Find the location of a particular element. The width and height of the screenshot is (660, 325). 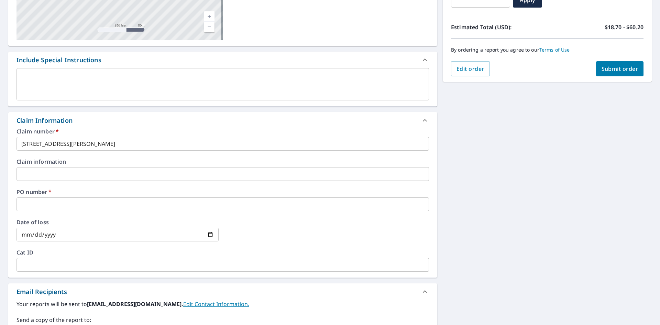

label: Claim number is located at coordinates (223, 131).